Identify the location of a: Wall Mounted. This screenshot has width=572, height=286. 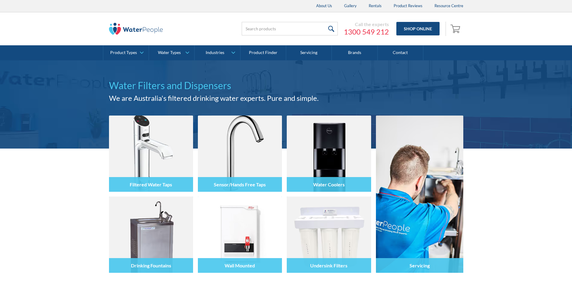
(240, 235).